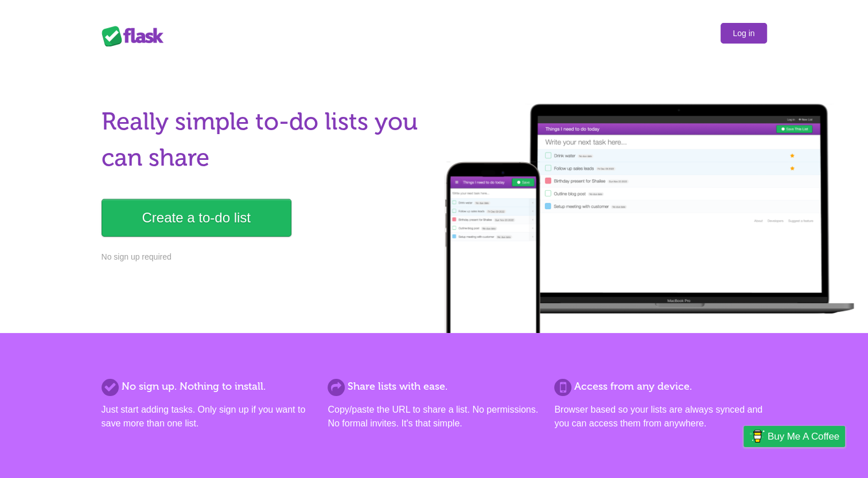  I want to click on a: Create a to-do list, so click(196, 218).